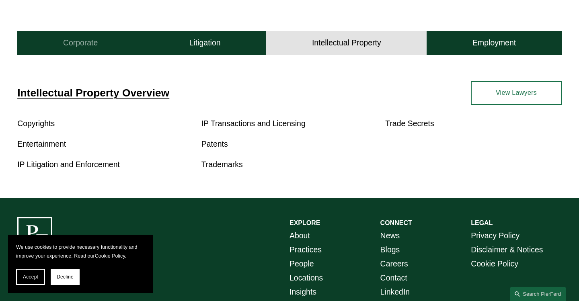 This screenshot has height=301, width=579. I want to click on section: Cookie banner, so click(80, 264).